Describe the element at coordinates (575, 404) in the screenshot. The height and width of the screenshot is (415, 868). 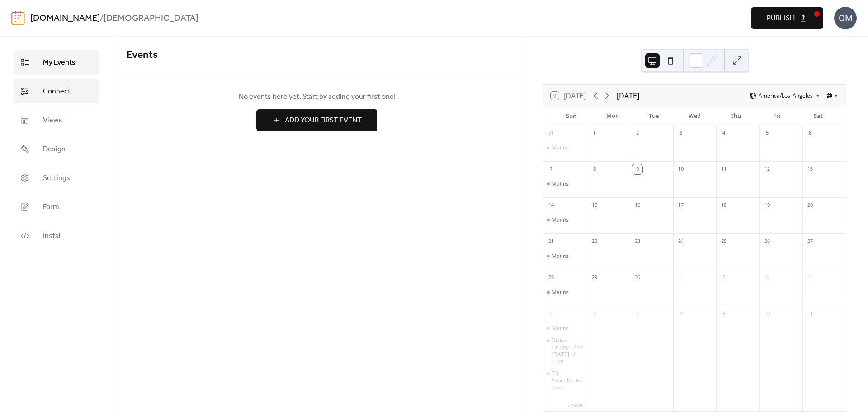
I see `button: 1 more` at that location.